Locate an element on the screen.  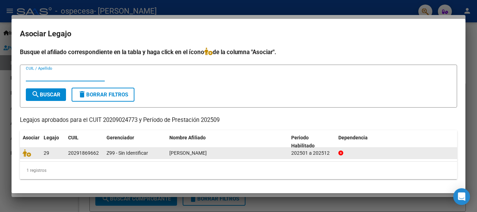
datatable-header-cell: CUIL is located at coordinates (84, 142).